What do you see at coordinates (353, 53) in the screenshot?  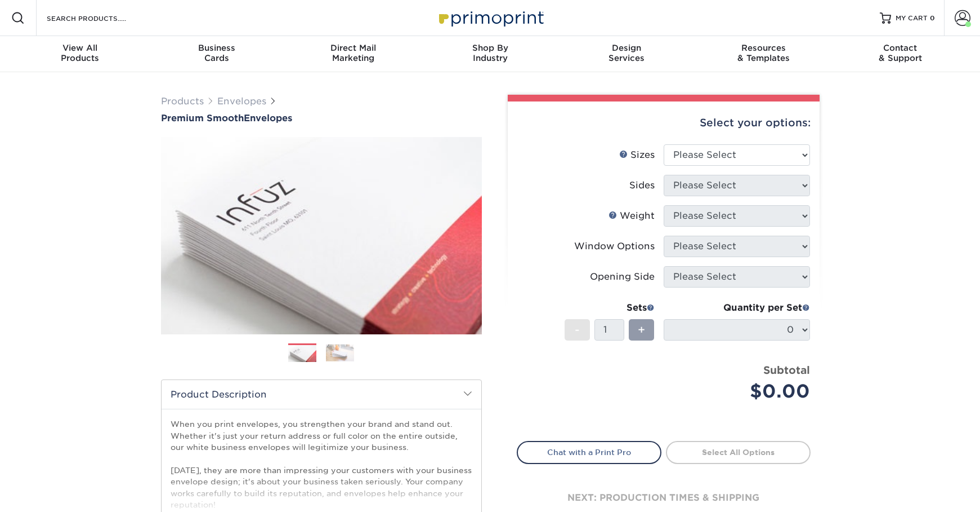 I see `div: Marketing` at bounding box center [353, 53].